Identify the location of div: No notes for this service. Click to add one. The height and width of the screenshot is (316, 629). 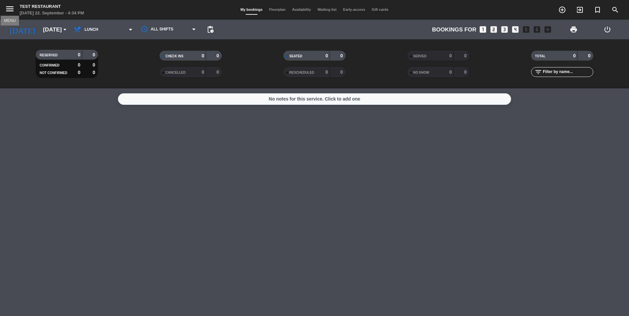
(314, 99).